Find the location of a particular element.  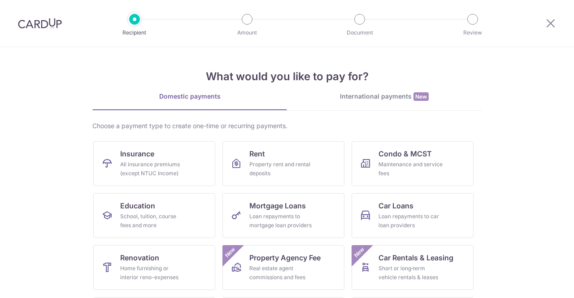

div: Property rent and rental deposits is located at coordinates (282, 169).